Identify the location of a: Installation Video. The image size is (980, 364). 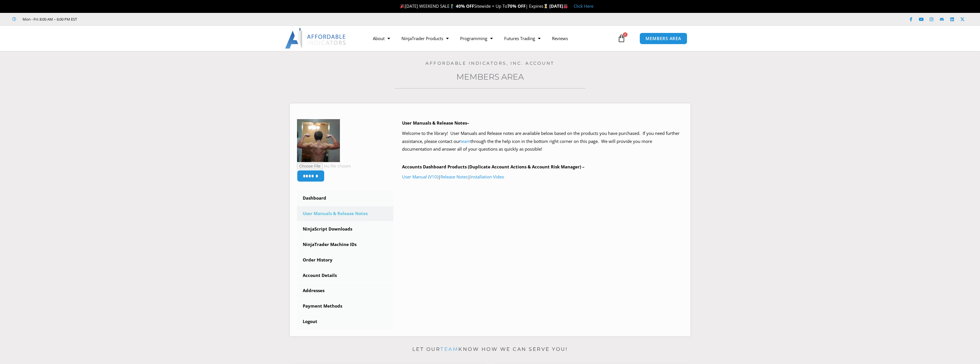
(487, 176).